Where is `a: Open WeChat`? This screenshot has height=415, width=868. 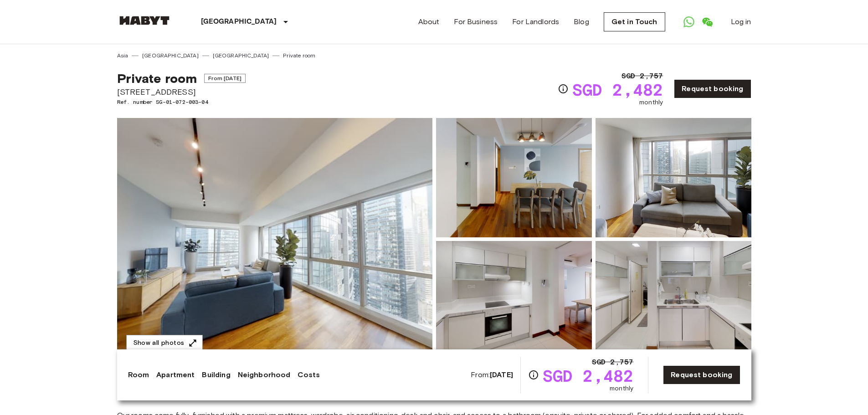 a: Open WeChat is located at coordinates (707, 22).